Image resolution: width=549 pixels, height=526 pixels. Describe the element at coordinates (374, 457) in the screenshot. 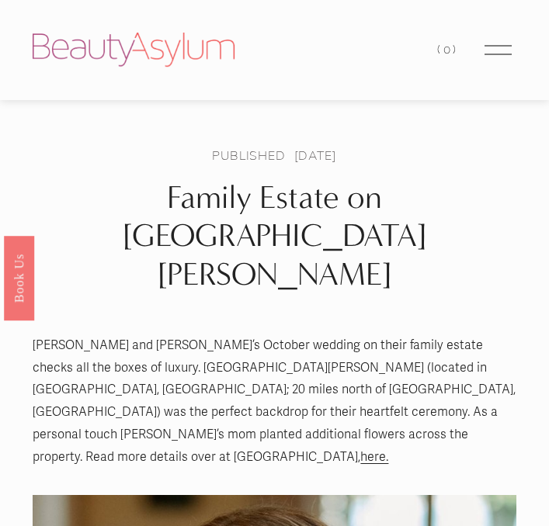

I see `a: here.` at that location.